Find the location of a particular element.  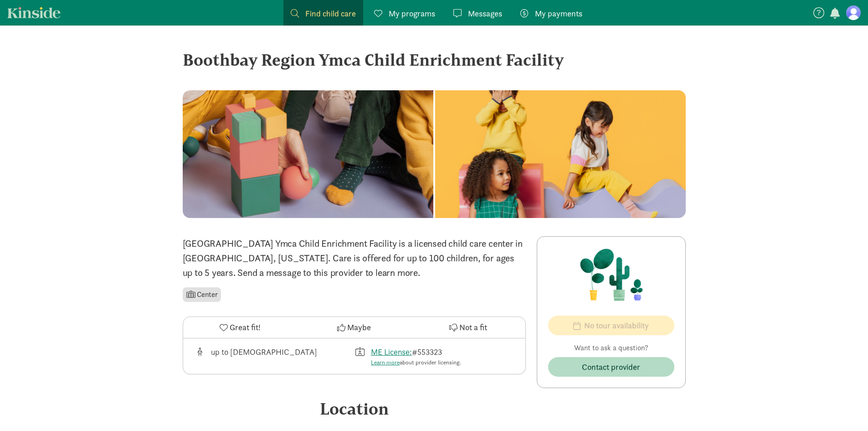

button: Contact provider is located at coordinates (611, 367).